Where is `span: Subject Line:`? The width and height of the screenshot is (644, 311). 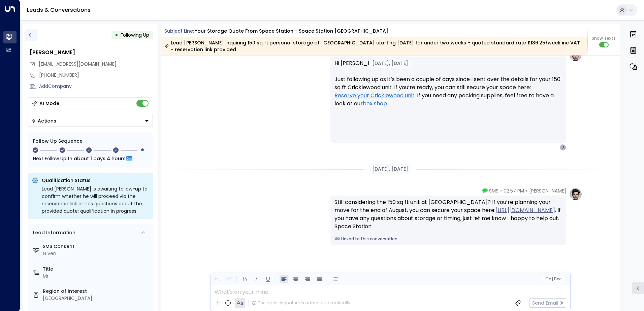 span: Subject Line: is located at coordinates (179, 31).